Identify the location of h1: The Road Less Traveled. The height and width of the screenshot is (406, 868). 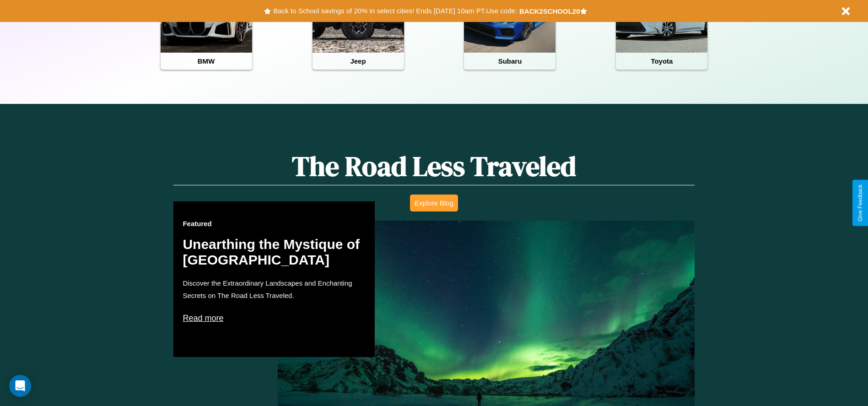
(434, 166).